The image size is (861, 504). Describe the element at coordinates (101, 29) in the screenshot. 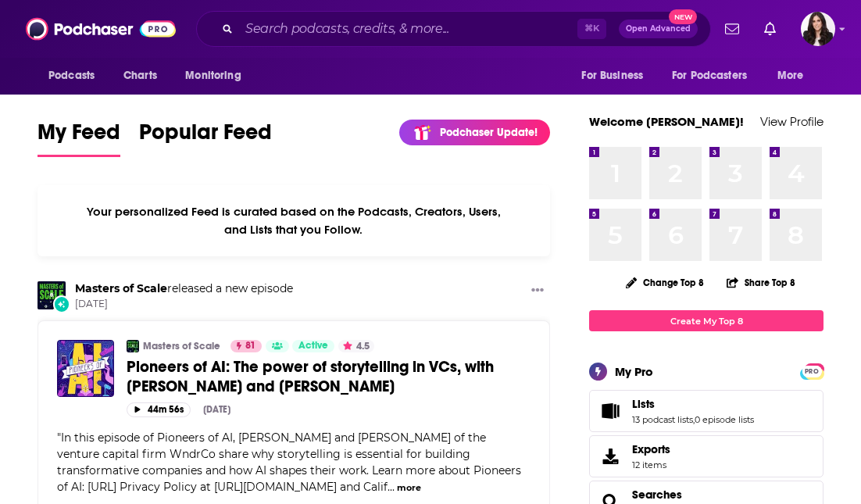

I see `a: Podchaser - Follow, Share and Rate Podcasts` at that location.